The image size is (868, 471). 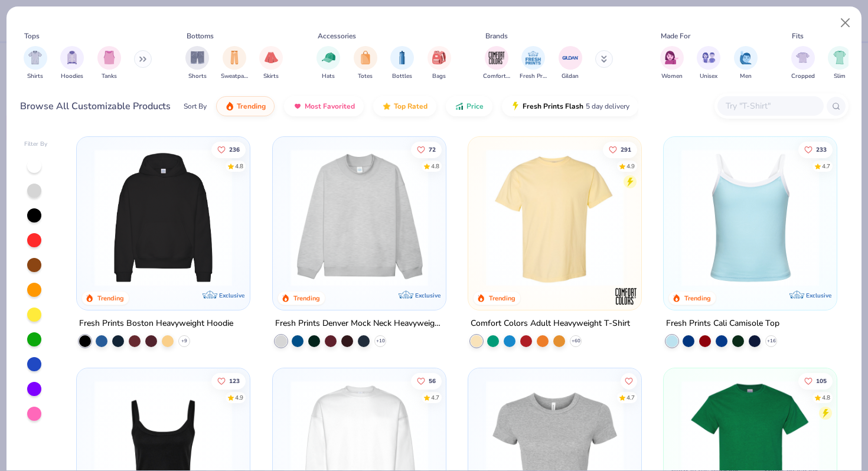 I want to click on img: Fresh Prints Image, so click(x=534, y=58).